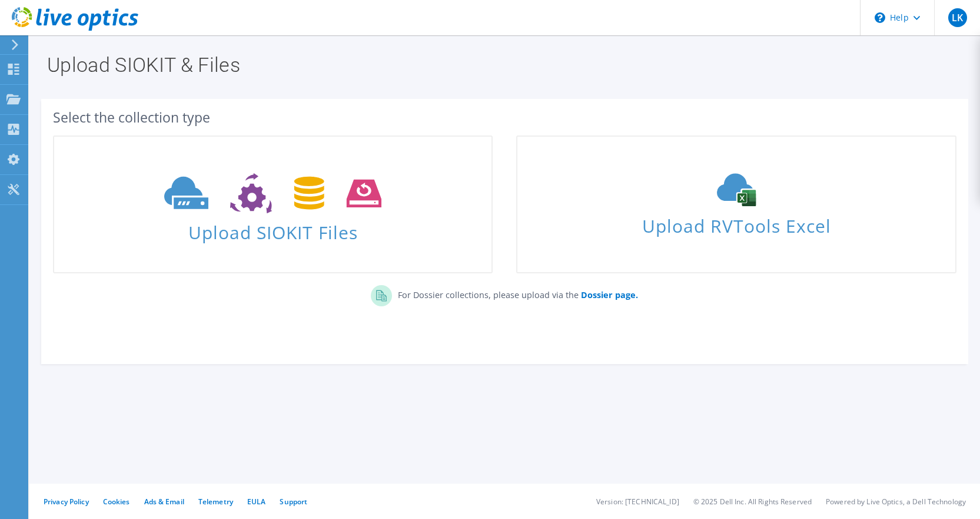 Image resolution: width=980 pixels, height=519 pixels. What do you see at coordinates (502, 65) in the screenshot?
I see `h1: Upload SIOKIT & Files` at bounding box center [502, 65].